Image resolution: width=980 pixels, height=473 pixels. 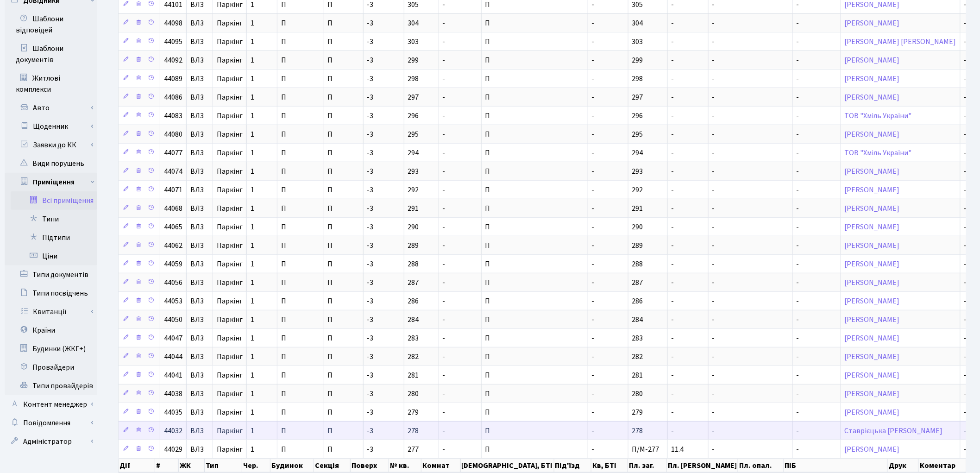 I want to click on a: Щоденник, so click(x=54, y=126).